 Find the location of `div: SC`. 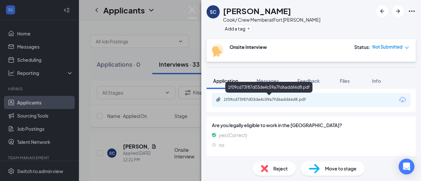

div: SC is located at coordinates (213, 12).